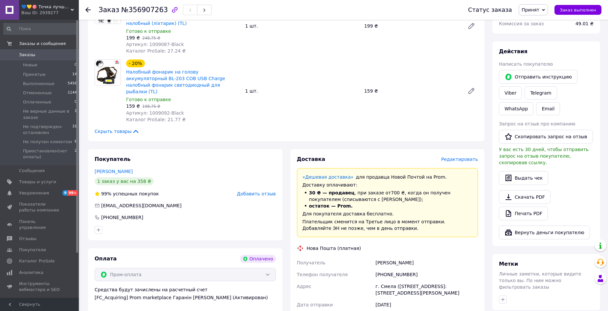 This screenshot has height=311, width=608. I want to click on span: У вас есть 30 дней, чтобы отправить запрос на отзыв покупателю, скопировав ссылку., so click(544, 156).